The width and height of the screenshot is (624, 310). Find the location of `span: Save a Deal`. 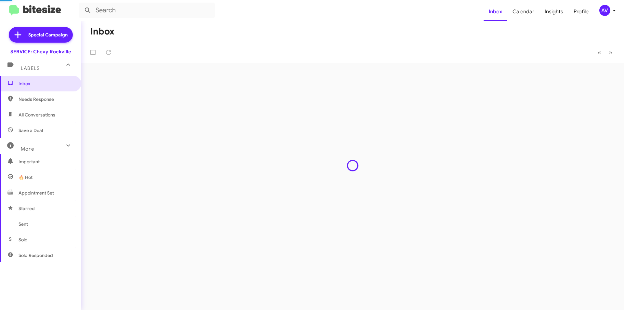

span: Save a Deal is located at coordinates (31, 130).